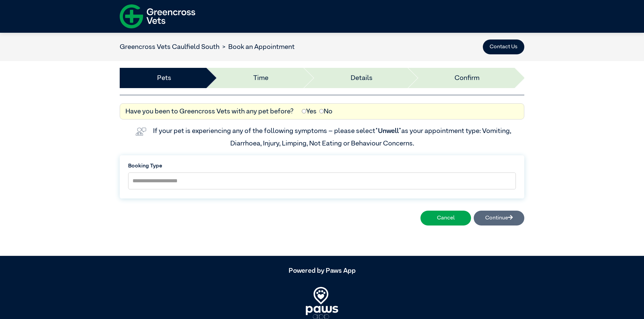 This screenshot has width=644, height=319. I want to click on img: vet, so click(141, 132).